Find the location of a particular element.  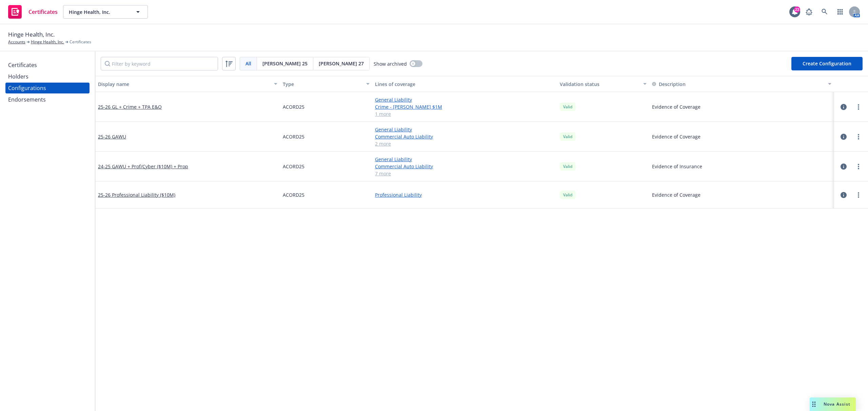

a: Report a Bug is located at coordinates (809, 11).